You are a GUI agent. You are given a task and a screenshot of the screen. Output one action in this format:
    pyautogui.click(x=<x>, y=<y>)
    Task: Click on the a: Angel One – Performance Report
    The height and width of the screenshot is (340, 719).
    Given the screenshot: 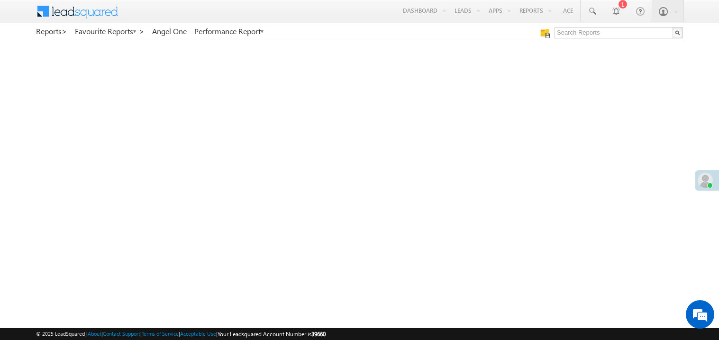 What is the action you would take?
    pyautogui.click(x=208, y=31)
    